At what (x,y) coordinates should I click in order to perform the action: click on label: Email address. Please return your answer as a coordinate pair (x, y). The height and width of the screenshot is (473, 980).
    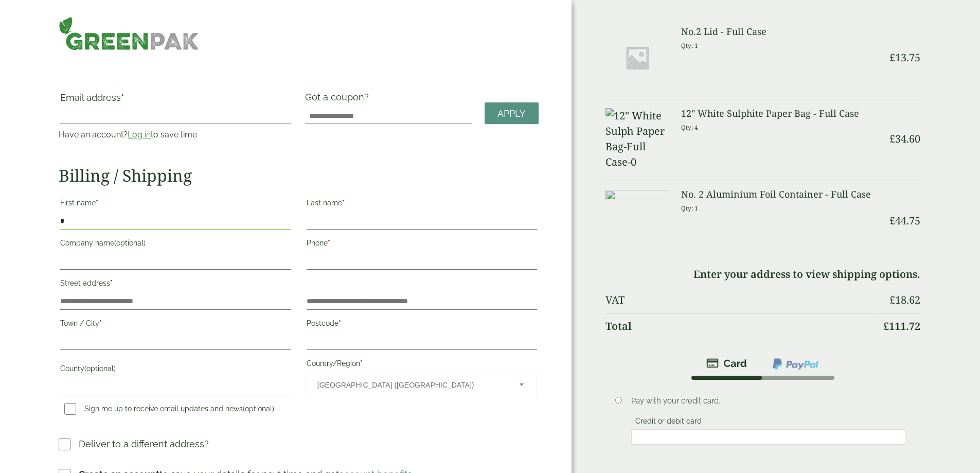
    Looking at the image, I should click on (175, 100).